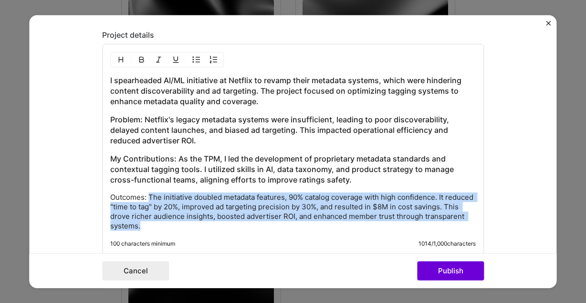 The width and height of the screenshot is (586, 303). What do you see at coordinates (158, 60) in the screenshot?
I see `img: Italic` at bounding box center [158, 60].